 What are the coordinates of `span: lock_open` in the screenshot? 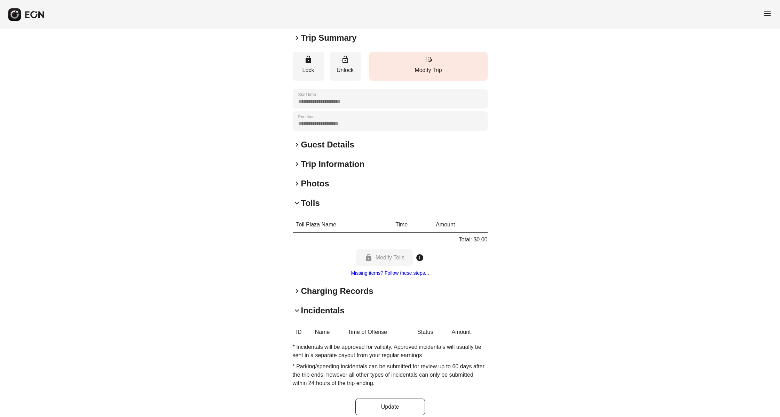 It's located at (345, 59).